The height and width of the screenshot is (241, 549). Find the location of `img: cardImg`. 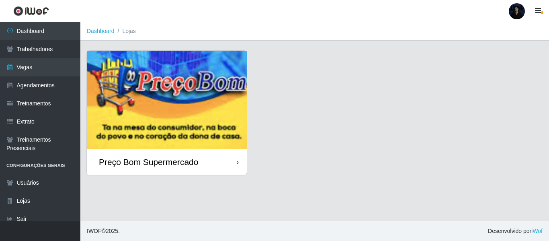

img: cardImg is located at coordinates (167, 100).